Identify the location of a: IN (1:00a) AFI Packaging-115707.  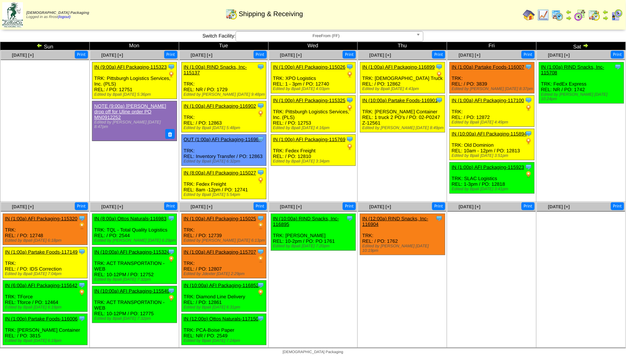
(220, 252).